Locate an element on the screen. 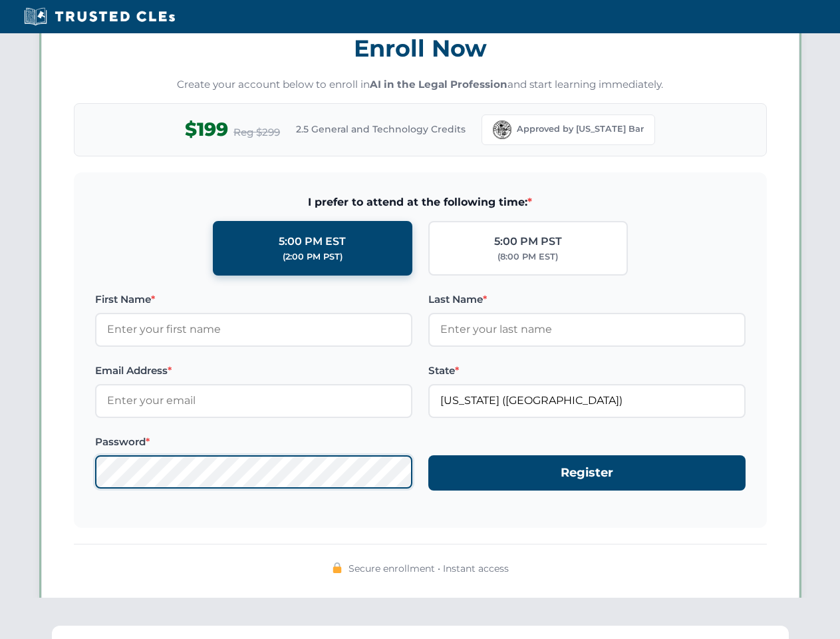 This screenshot has width=840, height=639. label: Last Name is located at coordinates (587, 299).